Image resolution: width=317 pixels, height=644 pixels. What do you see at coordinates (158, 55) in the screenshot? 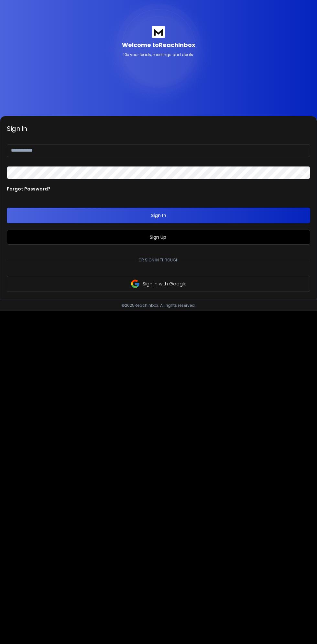
I see `p: 10x your leads, meetings and deals.` at bounding box center [158, 55].